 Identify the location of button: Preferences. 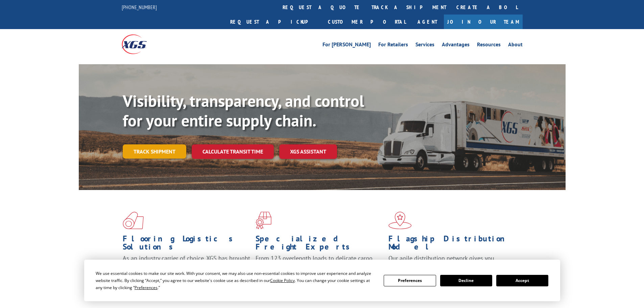
(409, 280).